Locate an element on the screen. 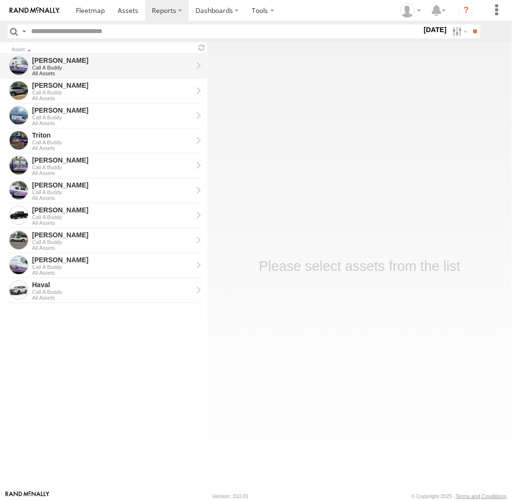 The image size is (512, 501). span: Refresh is located at coordinates (202, 48).